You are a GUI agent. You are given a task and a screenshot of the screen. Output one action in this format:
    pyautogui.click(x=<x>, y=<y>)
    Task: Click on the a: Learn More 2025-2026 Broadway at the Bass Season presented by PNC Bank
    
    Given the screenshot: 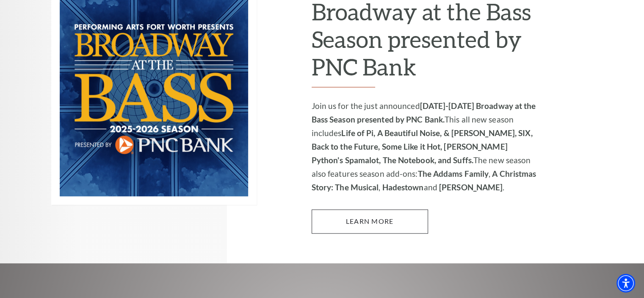 What is the action you would take?
    pyautogui.click(x=369, y=221)
    